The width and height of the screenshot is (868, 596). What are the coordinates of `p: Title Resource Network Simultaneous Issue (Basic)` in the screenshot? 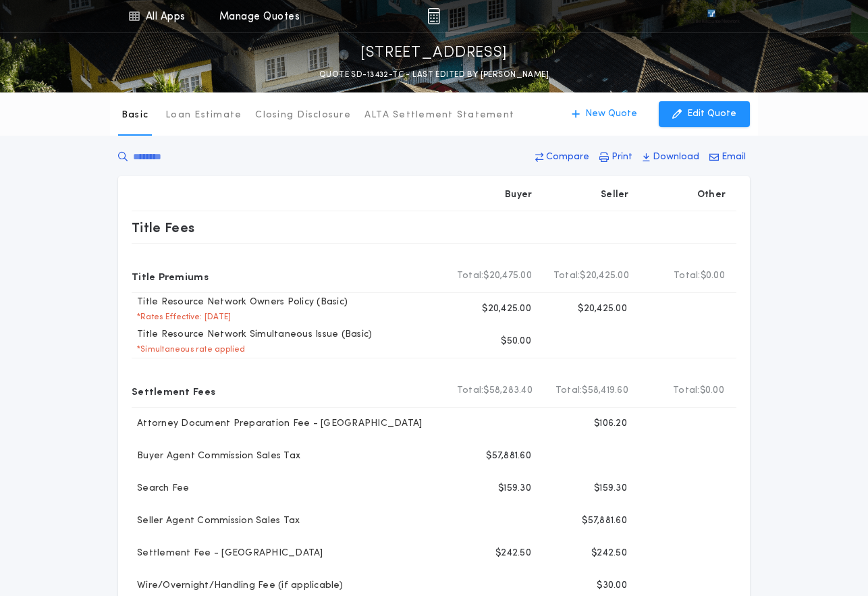 It's located at (252, 334).